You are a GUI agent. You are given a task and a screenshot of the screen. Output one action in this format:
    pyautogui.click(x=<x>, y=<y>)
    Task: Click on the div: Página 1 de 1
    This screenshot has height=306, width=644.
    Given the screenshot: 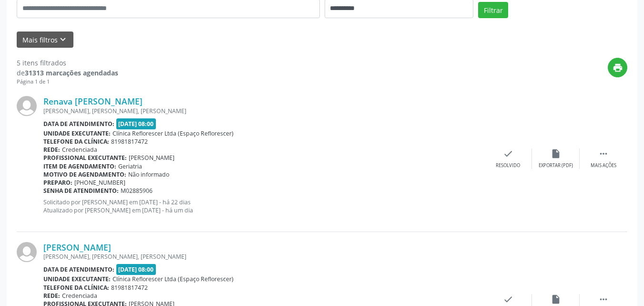 What is the action you would take?
    pyautogui.click(x=67, y=82)
    